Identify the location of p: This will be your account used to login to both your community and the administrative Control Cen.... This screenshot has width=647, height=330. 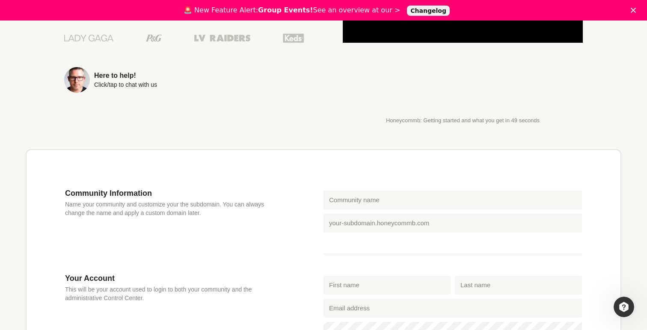
(169, 294).